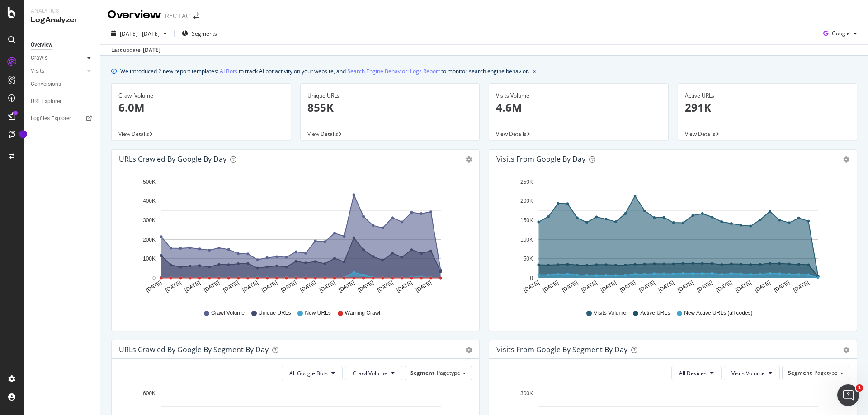 The width and height of the screenshot is (868, 415). What do you see at coordinates (39, 58) in the screenshot?
I see `div: Crawls` at bounding box center [39, 58].